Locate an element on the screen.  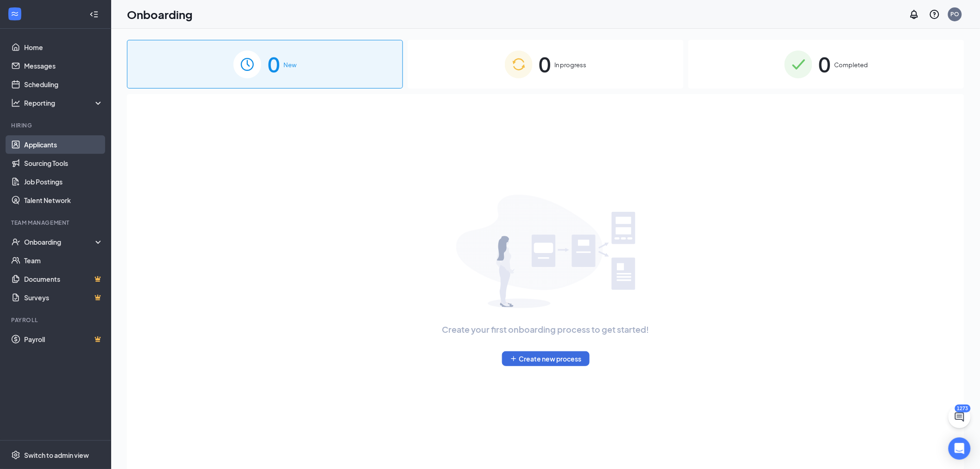
a: Talent Network is located at coordinates (63, 200).